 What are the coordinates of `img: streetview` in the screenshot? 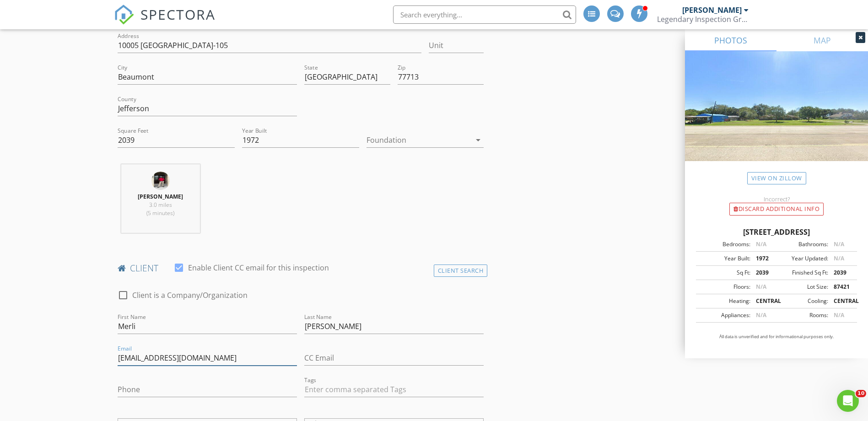 It's located at (777, 117).